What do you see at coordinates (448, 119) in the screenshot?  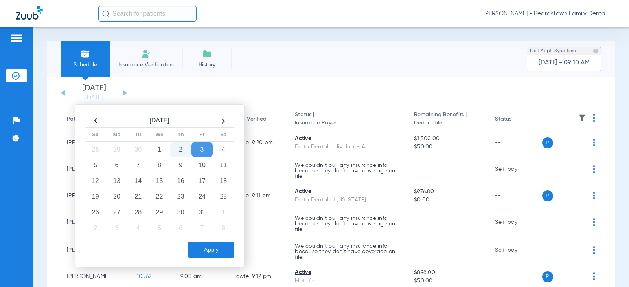 I see `th: Remaining Benefits |` at bounding box center [448, 119].